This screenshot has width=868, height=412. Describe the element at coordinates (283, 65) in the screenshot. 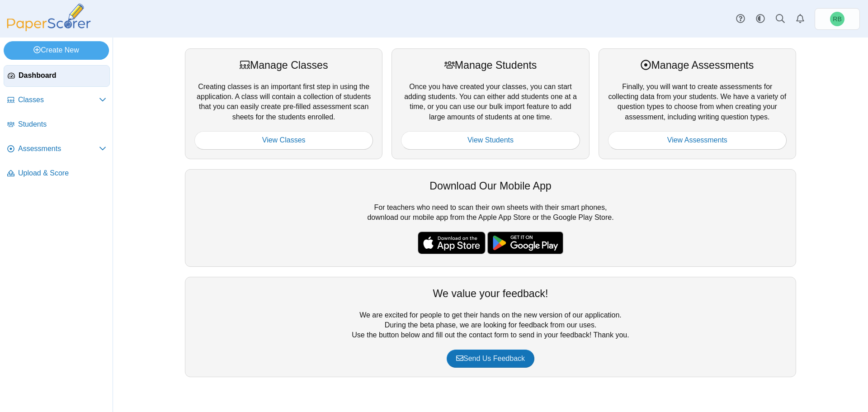

I see `div: Manage Classes` at that location.